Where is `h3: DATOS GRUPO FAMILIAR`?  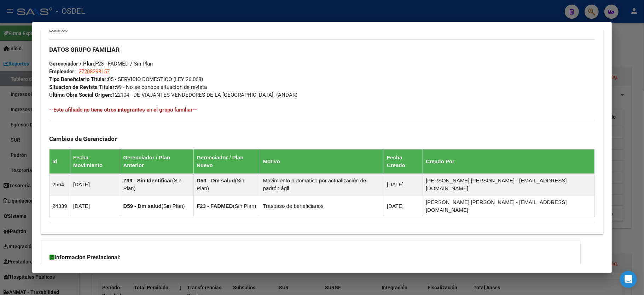 h3: DATOS GRUPO FAMILIAR is located at coordinates (322, 49).